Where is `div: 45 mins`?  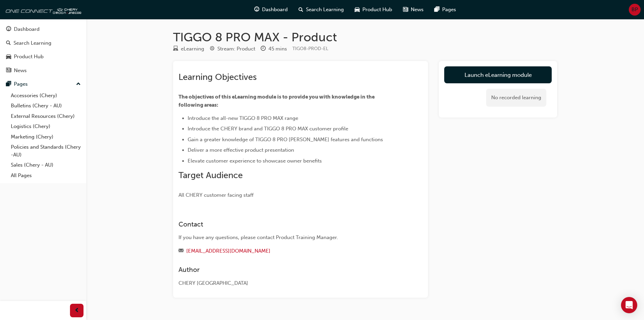 div: 45 mins is located at coordinates (278, 49).